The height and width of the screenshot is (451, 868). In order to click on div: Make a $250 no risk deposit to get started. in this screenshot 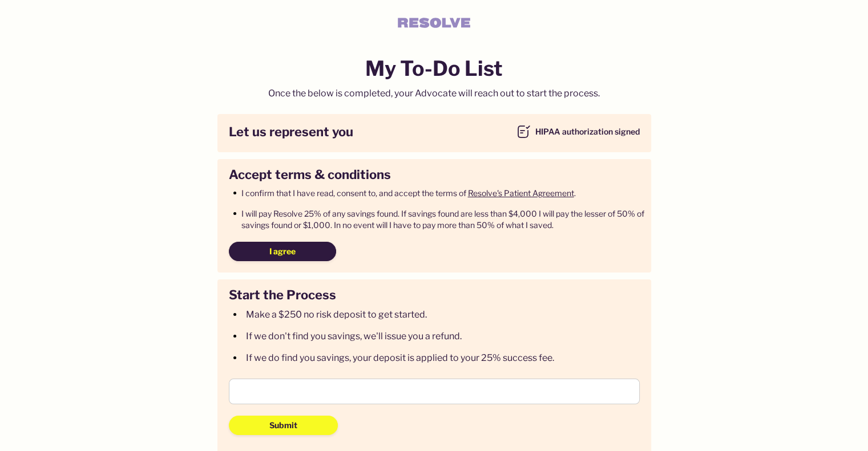, I will do `click(336, 315)`.